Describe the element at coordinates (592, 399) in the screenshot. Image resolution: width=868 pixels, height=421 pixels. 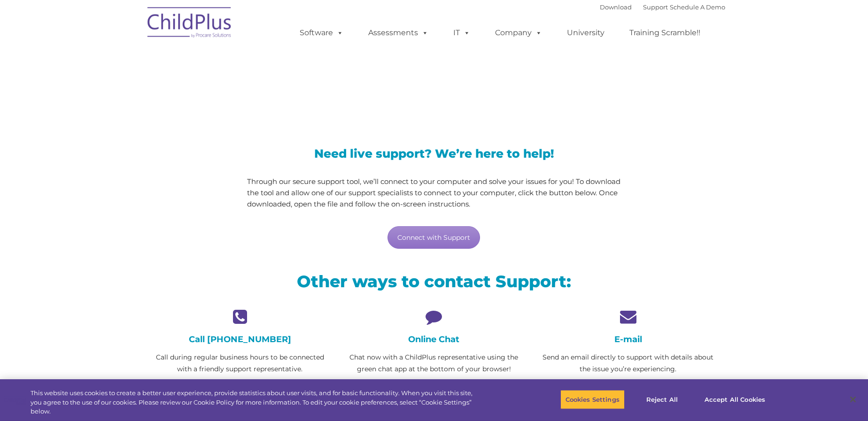
I see `button: Cookies Settings` at that location.